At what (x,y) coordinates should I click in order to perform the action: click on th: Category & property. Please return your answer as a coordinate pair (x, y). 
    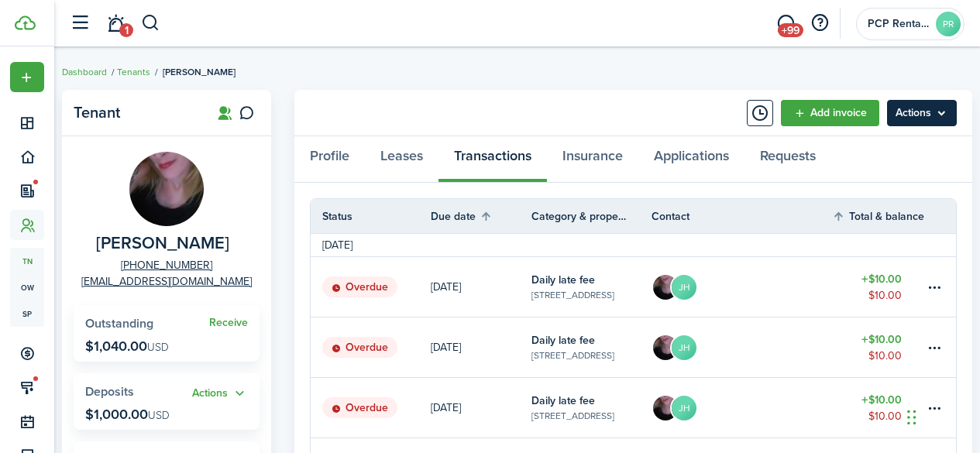
    Looking at the image, I should click on (591, 216).